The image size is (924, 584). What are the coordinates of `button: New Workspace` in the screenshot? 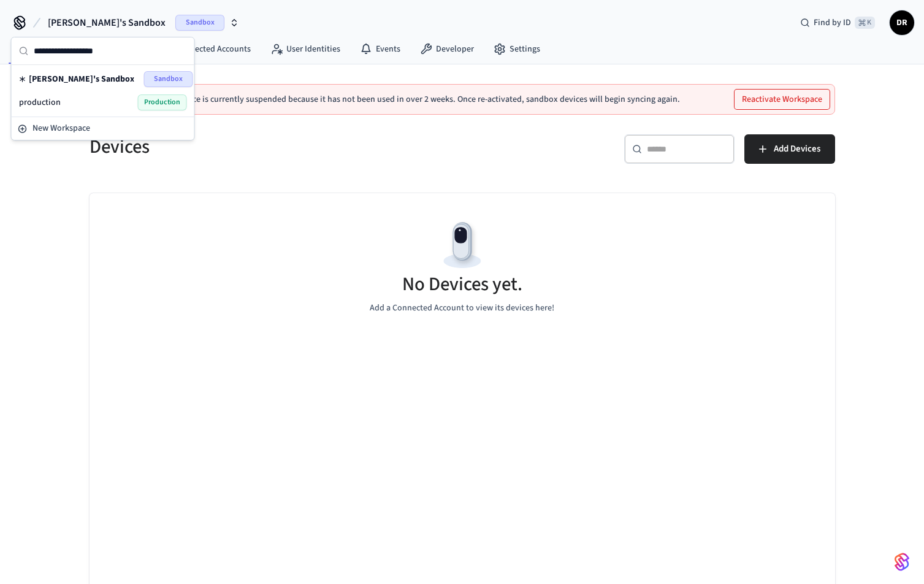 It's located at (103, 128).